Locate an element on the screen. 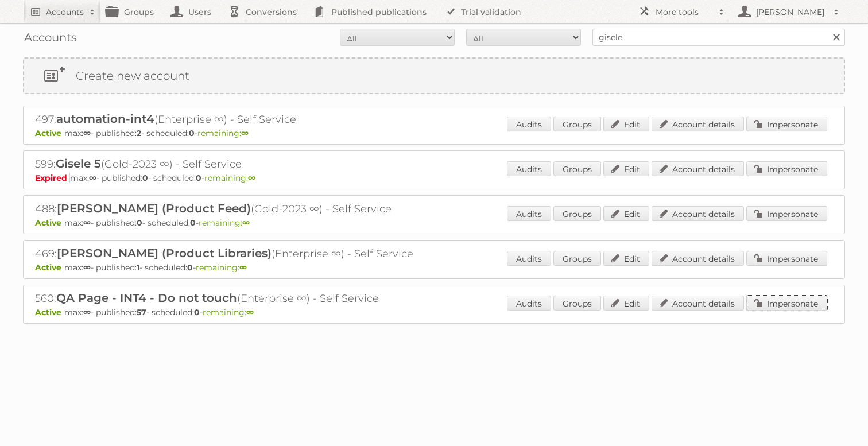  h2: 469: (Enterprise ∞) - Self Service is located at coordinates (236, 254).